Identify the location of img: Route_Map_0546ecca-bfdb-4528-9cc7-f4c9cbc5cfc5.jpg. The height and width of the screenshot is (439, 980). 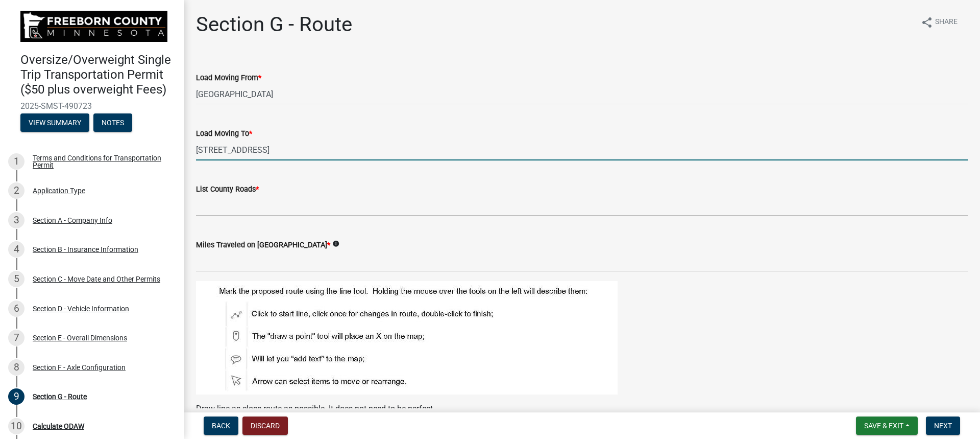
(407, 338).